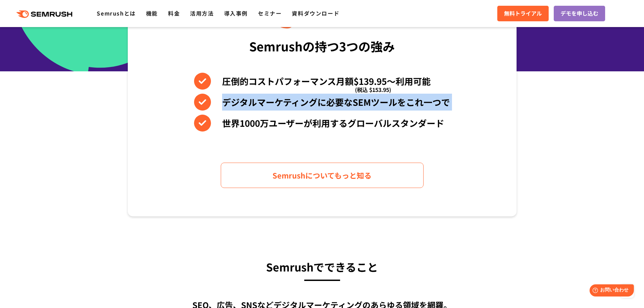  I want to click on a: 資料ダウンロード, so click(315, 13).